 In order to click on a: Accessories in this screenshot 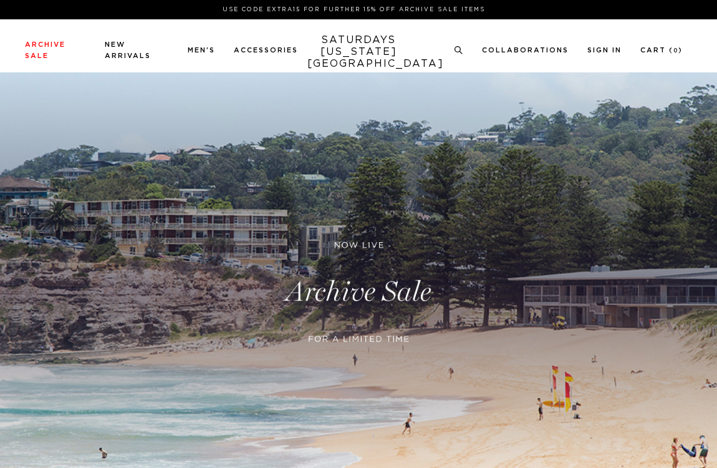, I will do `click(266, 50)`.